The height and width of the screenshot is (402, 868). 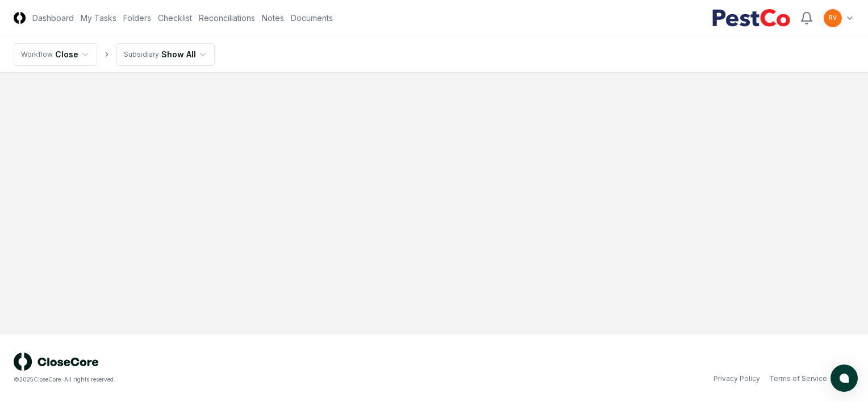 What do you see at coordinates (53, 18) in the screenshot?
I see `a: Dashboard` at bounding box center [53, 18].